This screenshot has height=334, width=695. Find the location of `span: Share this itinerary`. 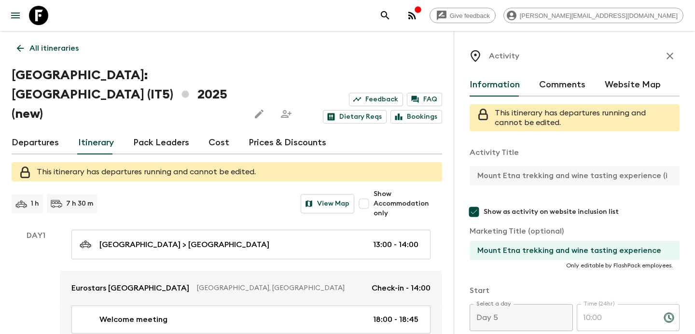

span: Share this itinerary is located at coordinates (286, 114).